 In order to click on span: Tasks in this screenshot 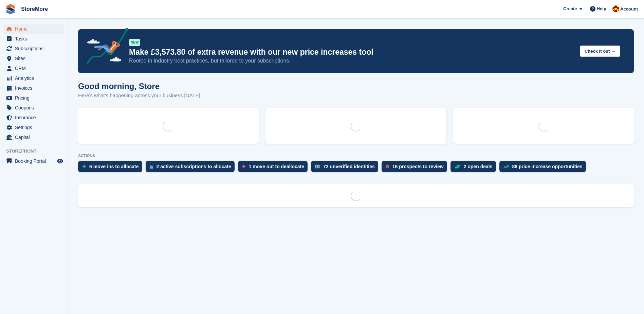, I will do `click(35, 39)`.